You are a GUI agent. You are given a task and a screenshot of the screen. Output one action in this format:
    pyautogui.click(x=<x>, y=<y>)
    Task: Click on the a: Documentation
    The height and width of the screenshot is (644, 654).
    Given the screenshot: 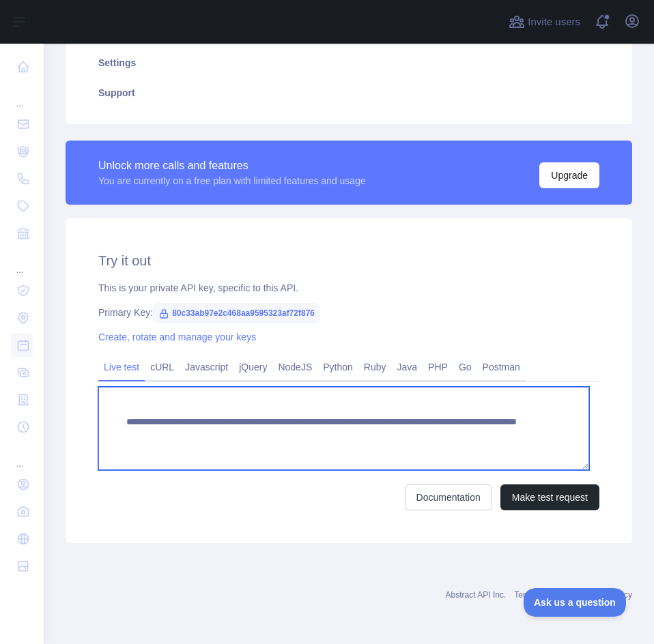 What is the action you would take?
    pyautogui.click(x=448, y=498)
    